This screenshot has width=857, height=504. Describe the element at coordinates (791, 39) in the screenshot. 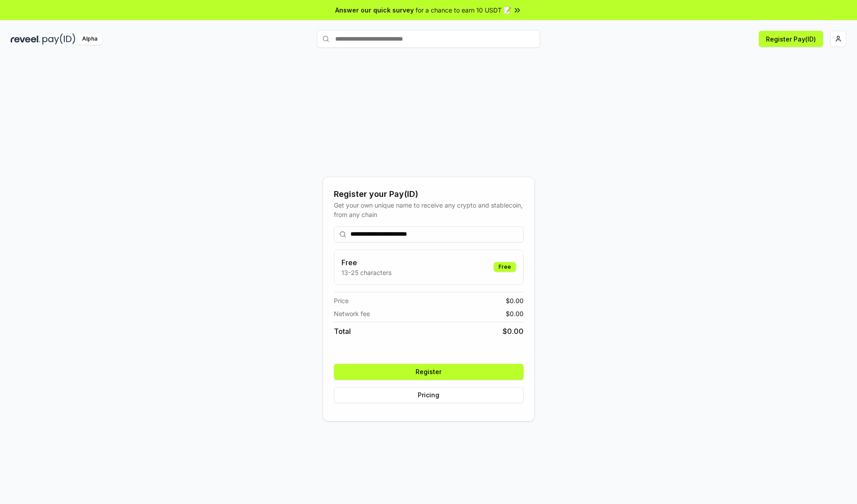

I see `button: Register Pay(ID)` at that location.